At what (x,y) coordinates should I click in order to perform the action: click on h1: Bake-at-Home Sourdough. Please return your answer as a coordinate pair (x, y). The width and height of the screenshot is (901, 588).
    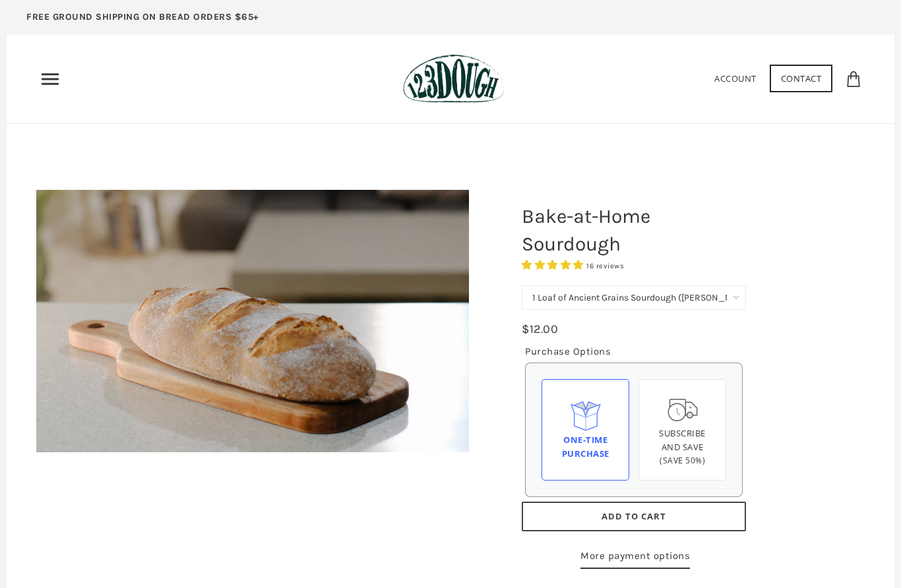
    Looking at the image, I should click on (634, 230).